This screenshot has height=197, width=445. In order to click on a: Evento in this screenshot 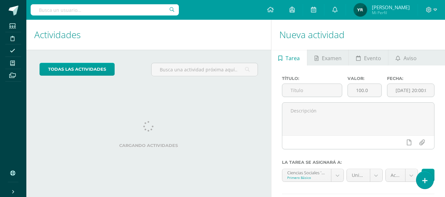, I will do `click(368, 58)`.